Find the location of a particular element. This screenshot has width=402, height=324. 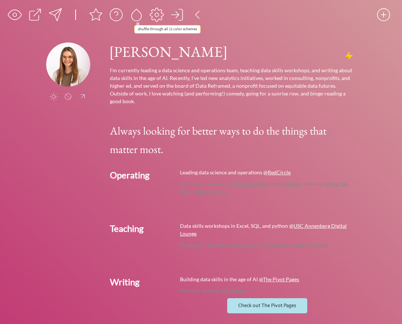

span: Previously: equitable data practices workshops @ is located at coordinates (254, 245).